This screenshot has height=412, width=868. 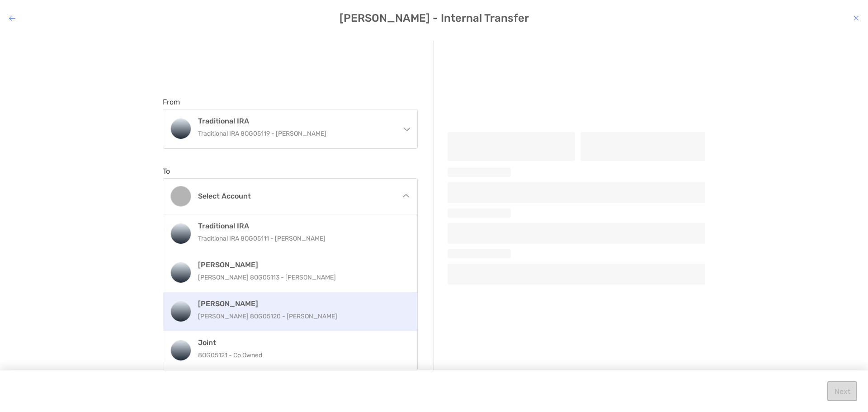 What do you see at coordinates (171, 101) in the screenshot?
I see `label: From` at bounding box center [171, 101].